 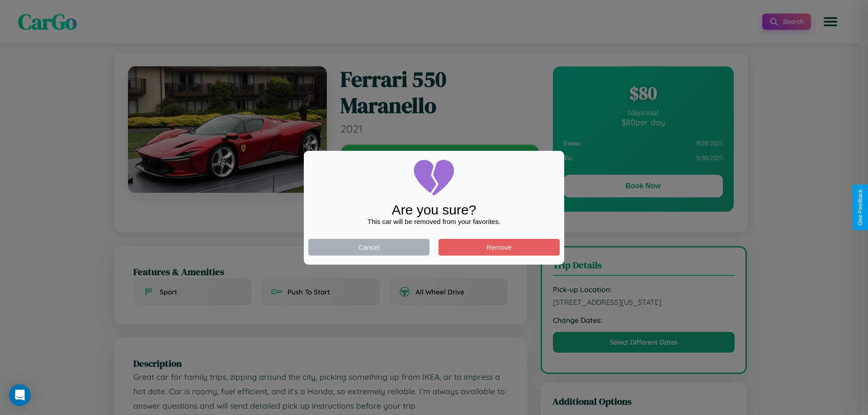 I want to click on div: Open Intercom Messenger, so click(x=20, y=395).